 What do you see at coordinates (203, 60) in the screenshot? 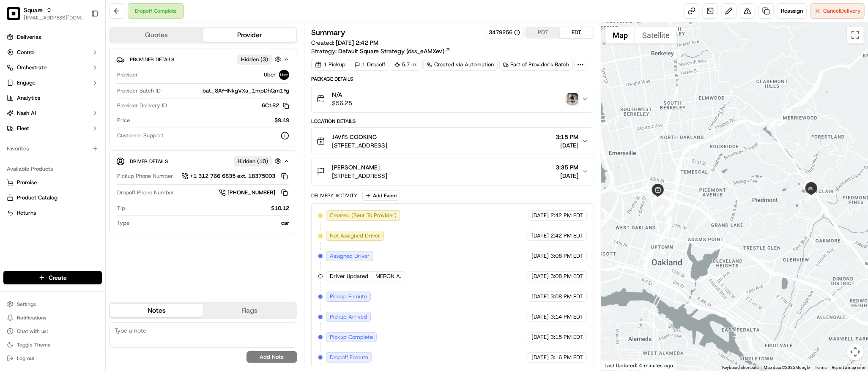
I see `button: Provider DetailsHidden (3)` at bounding box center [203, 60].